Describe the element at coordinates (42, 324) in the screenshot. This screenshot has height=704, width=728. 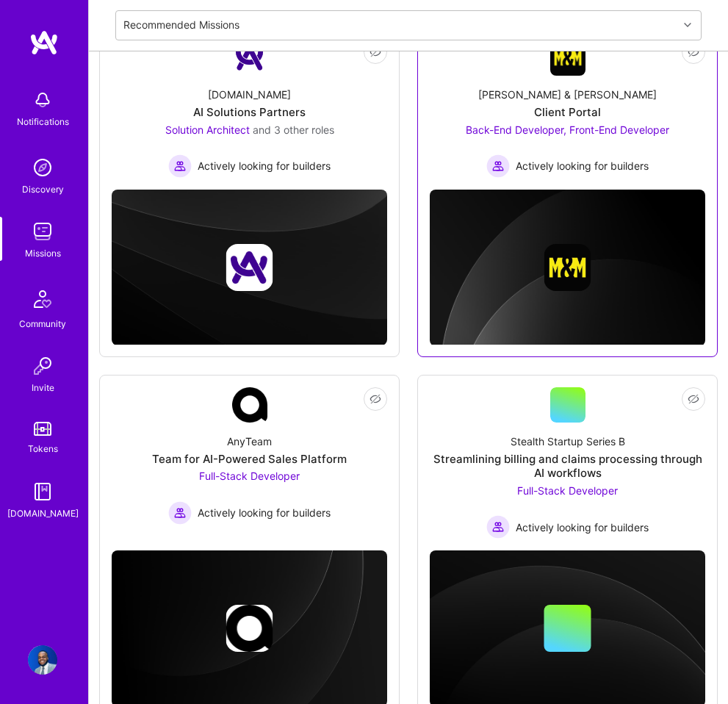
I see `div: Community` at that location.